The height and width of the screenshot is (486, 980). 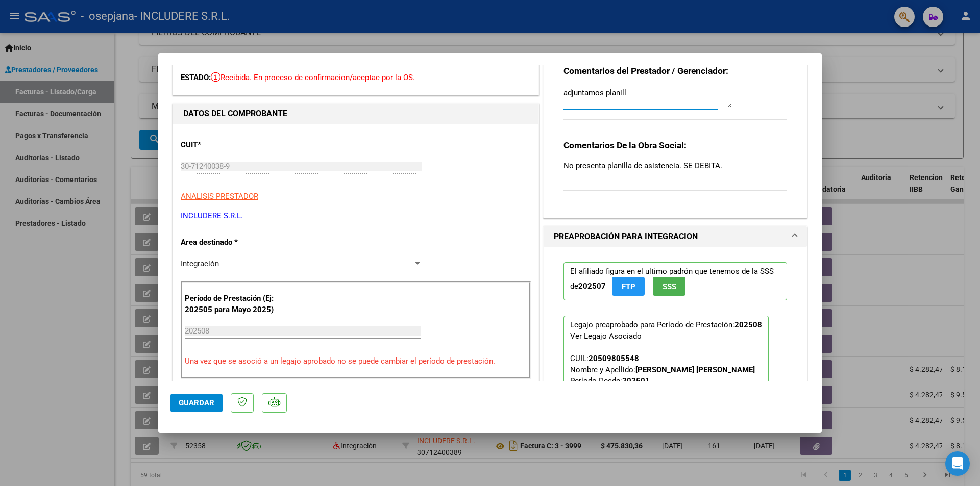 What do you see at coordinates (669, 287) in the screenshot?
I see `span: SSS` at bounding box center [669, 287].